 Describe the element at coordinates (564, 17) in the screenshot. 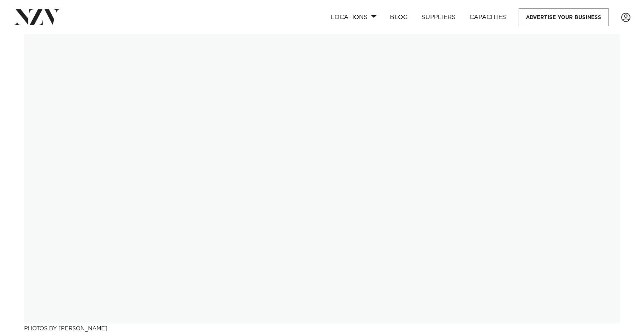

I see `a: Advertise your business` at that location.